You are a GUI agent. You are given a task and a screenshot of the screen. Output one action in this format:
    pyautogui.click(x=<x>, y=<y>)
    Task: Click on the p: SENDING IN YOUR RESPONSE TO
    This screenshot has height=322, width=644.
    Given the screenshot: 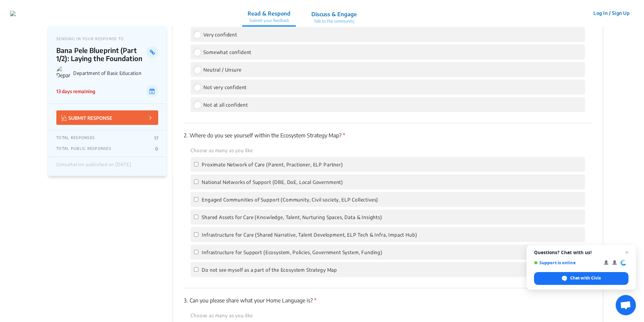 What is the action you would take?
    pyautogui.click(x=107, y=38)
    